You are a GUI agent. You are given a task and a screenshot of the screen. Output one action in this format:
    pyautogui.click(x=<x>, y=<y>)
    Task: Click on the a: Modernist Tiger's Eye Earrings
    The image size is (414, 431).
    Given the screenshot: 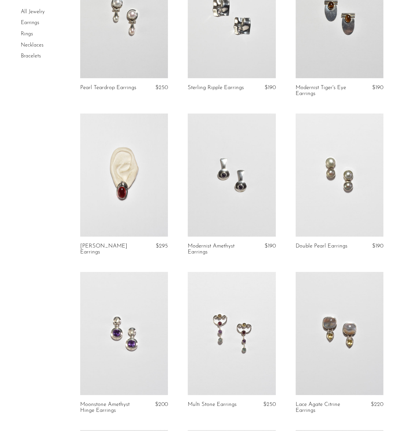 What is the action you would take?
    pyautogui.click(x=324, y=91)
    